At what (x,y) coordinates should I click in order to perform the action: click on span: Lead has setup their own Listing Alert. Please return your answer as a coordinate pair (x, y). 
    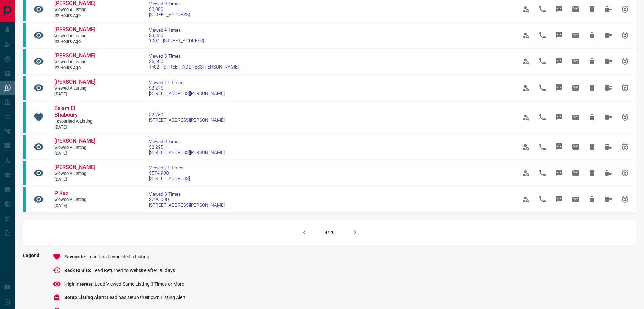
    Looking at the image, I should click on (146, 297).